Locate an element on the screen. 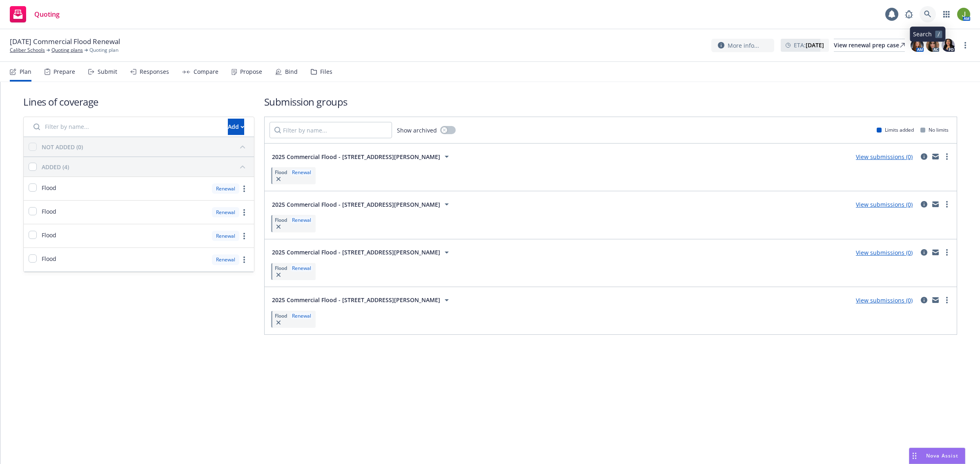 The image size is (980, 464). span: More info... is located at coordinates (743, 45).